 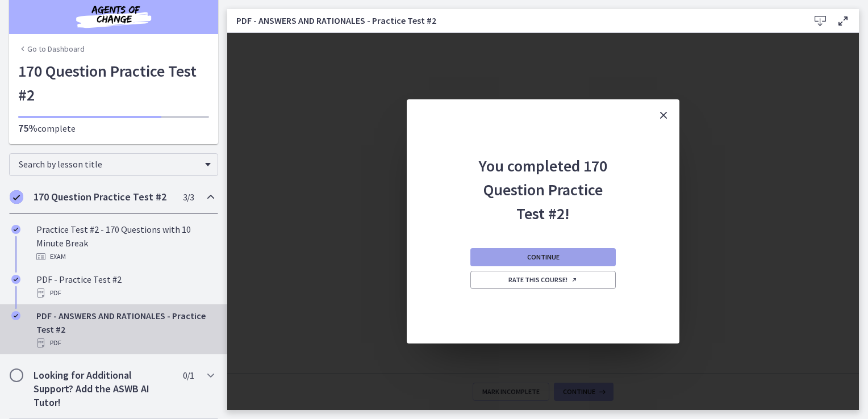 I want to click on a: Go to Dashboard, so click(x=51, y=49).